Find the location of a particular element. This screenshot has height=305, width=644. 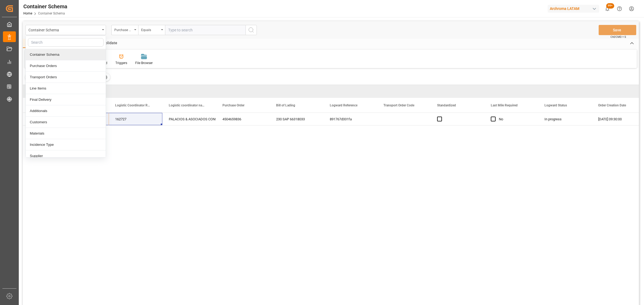

div: Final Delivery is located at coordinates (66, 100).